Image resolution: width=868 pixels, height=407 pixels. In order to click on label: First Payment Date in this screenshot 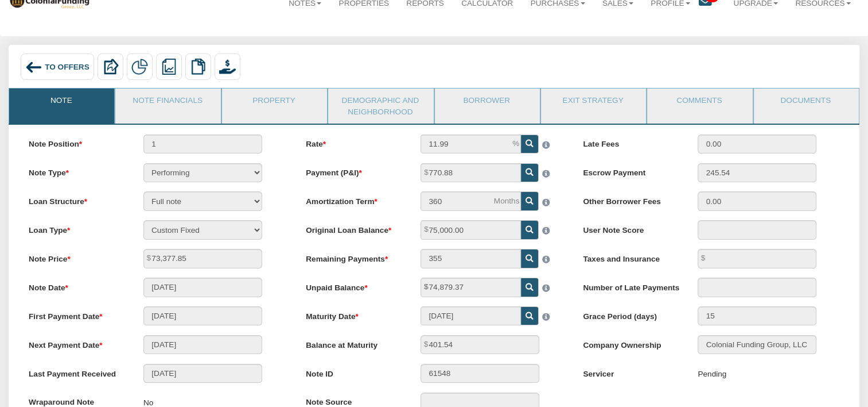, I will do `click(76, 314)`.